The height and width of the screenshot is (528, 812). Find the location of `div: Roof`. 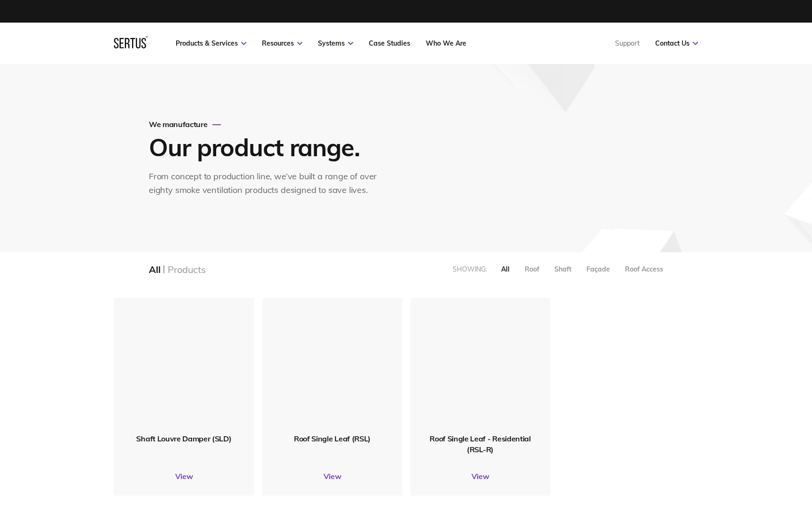

div: Roof is located at coordinates (532, 269).